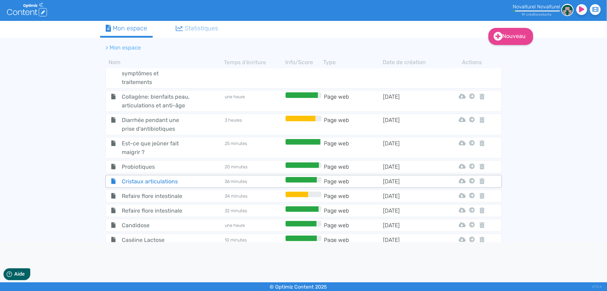 This screenshot has width=607, height=291. I want to click on small: 19 crédit restant, so click(537, 14).